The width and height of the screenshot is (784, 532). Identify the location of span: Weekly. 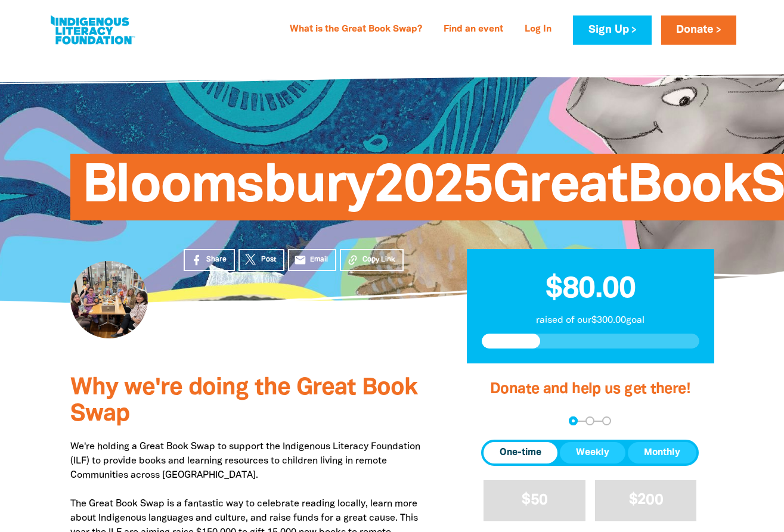
(592, 453).